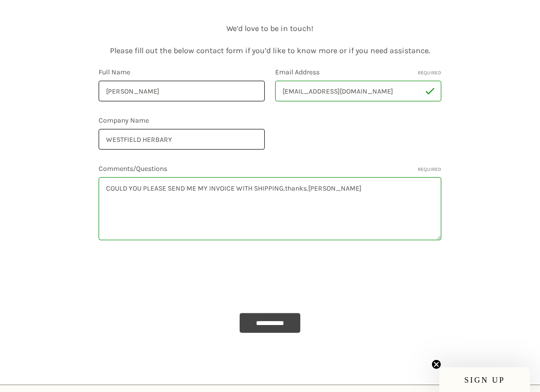  Describe the element at coordinates (270, 168) in the screenshot. I see `label: Comments/Questions` at that location.